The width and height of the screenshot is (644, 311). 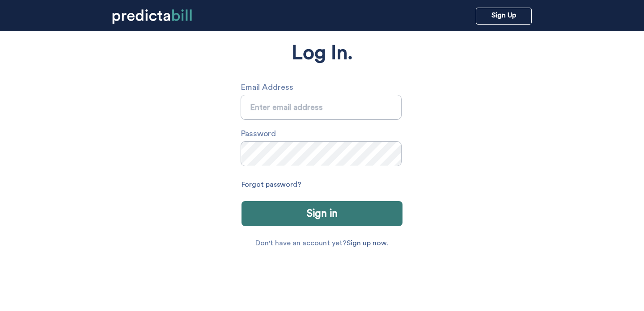 What do you see at coordinates (324, 87) in the screenshot?
I see `label: Email Address` at bounding box center [324, 87].